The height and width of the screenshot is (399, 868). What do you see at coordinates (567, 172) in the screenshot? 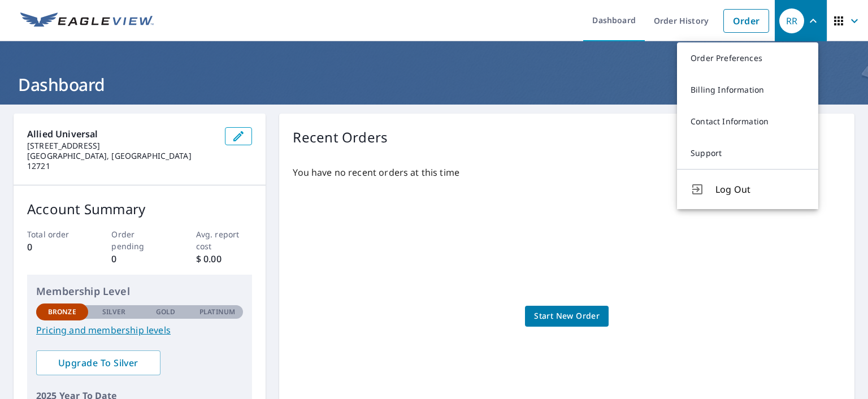
I see `p: You have no recent orders at this time` at bounding box center [567, 172].